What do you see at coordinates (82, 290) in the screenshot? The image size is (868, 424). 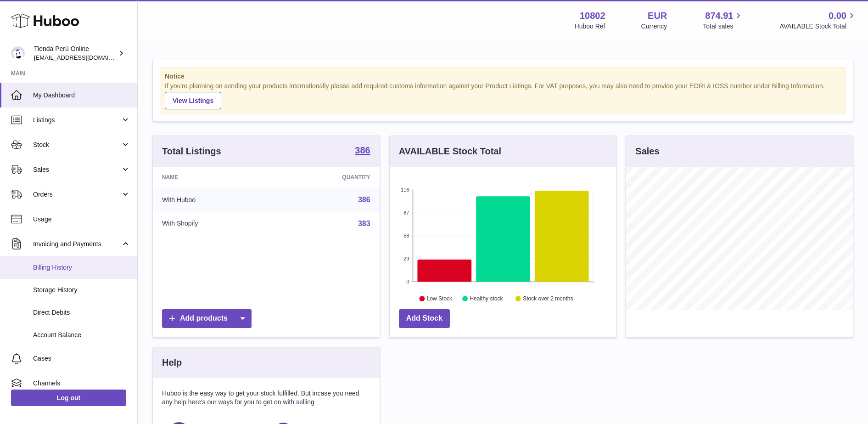 I see `span: Storage History` at bounding box center [82, 290].